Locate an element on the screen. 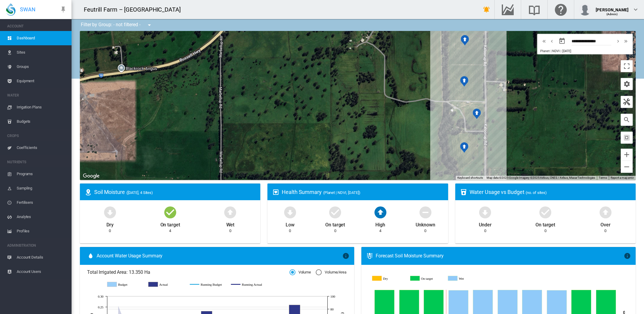  g: Budget is located at coordinates (125, 285).